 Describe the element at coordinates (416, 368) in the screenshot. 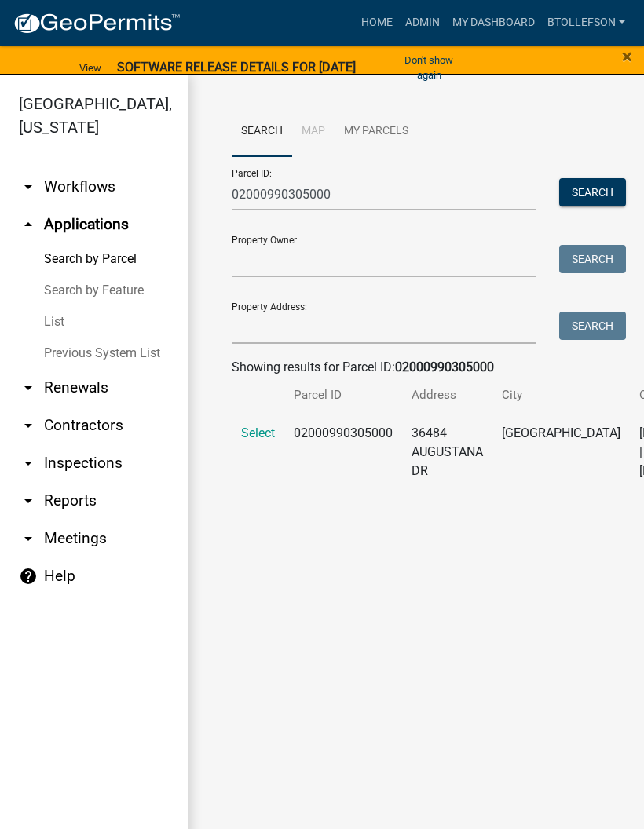

I see `div: Showing results for Parcel ID:` at that location.